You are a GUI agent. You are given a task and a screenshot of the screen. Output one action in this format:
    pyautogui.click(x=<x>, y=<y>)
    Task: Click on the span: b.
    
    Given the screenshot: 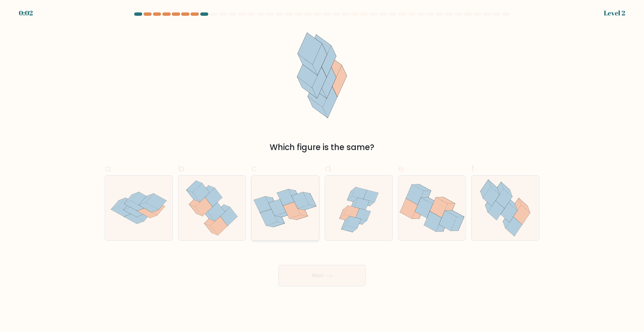 What is the action you would take?
    pyautogui.click(x=182, y=168)
    